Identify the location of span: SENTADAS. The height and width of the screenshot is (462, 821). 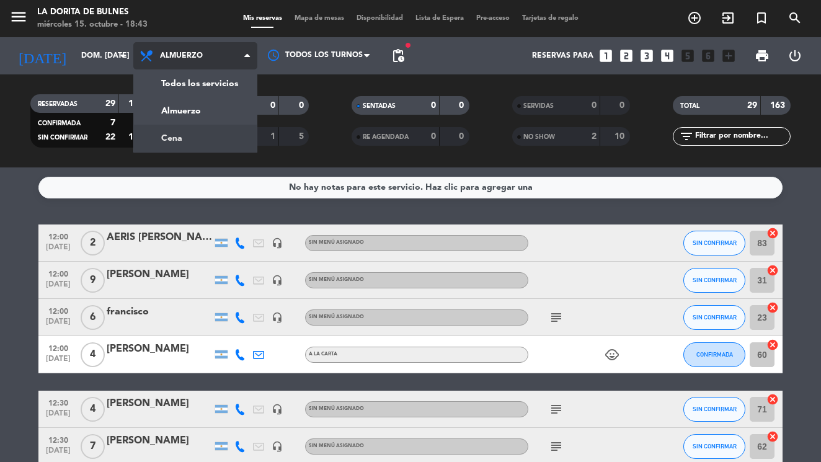
(379, 106).